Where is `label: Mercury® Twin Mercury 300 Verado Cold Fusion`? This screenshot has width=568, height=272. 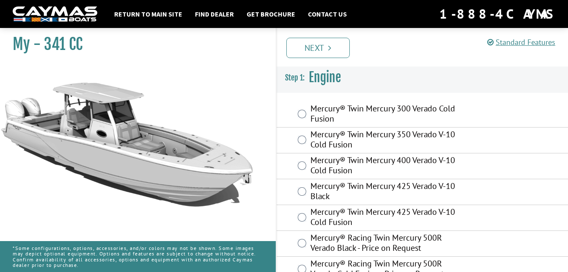 label: Mercury® Twin Mercury 300 Verado Cold Fusion is located at coordinates (388, 114).